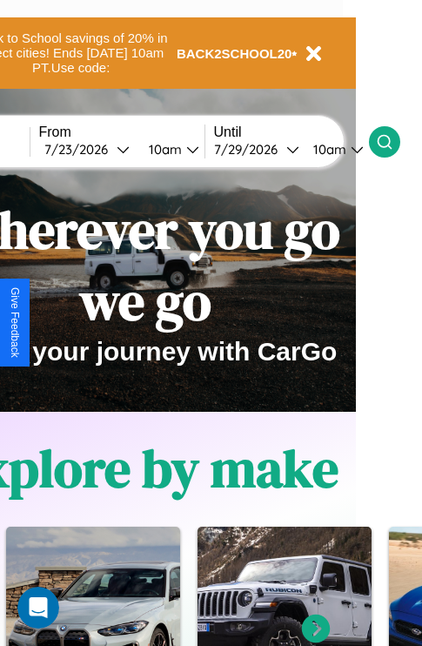  What do you see at coordinates (292, 132) in the screenshot?
I see `label: Until` at bounding box center [292, 132].